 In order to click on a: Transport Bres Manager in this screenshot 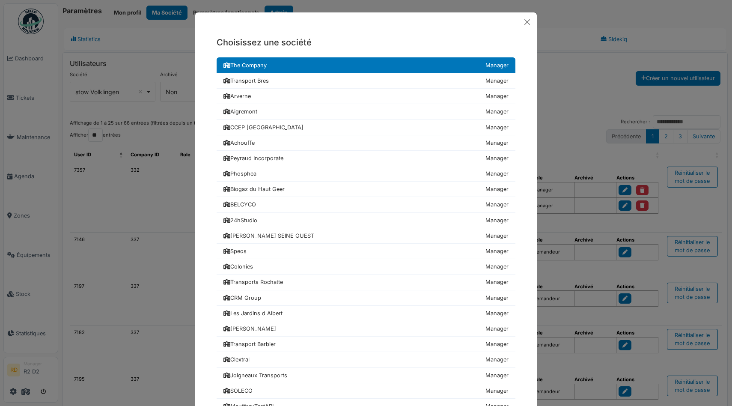, I will do `click(366, 81)`.